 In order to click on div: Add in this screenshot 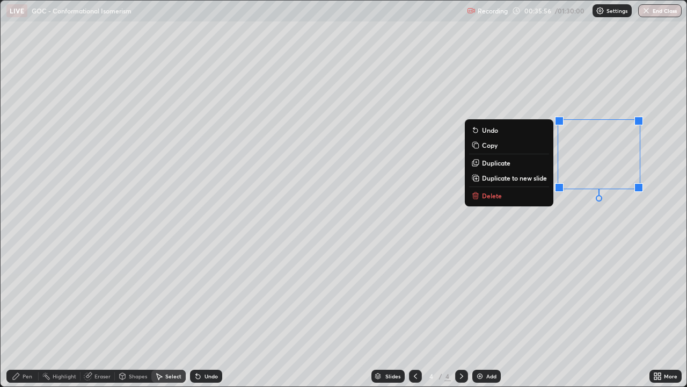, I will do `click(491, 376)`.